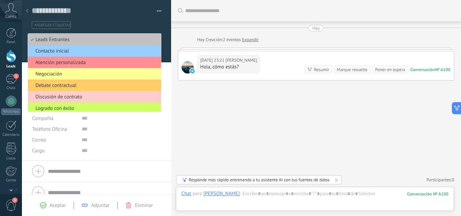 The image size is (461, 216). Describe the element at coordinates (231, 40) in the screenshot. I see `span: 2 eventos` at that location.